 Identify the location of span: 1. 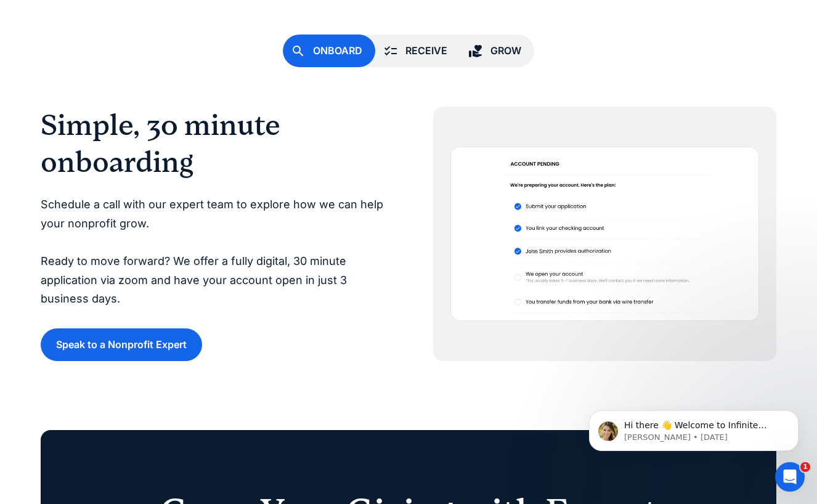
(806, 467).